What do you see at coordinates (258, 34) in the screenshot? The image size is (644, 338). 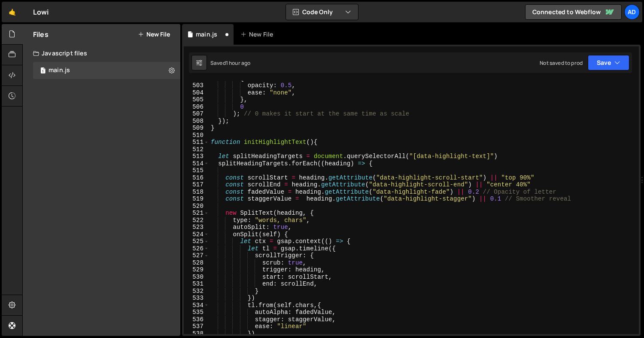 I see `div: New File` at bounding box center [258, 34].